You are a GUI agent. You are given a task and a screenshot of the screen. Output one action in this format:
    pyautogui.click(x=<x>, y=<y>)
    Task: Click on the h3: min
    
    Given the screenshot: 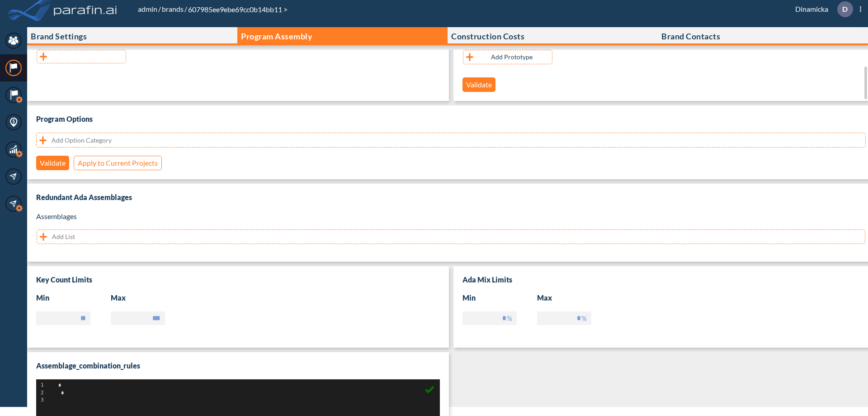 What is the action you would take?
    pyautogui.click(x=500, y=298)
    